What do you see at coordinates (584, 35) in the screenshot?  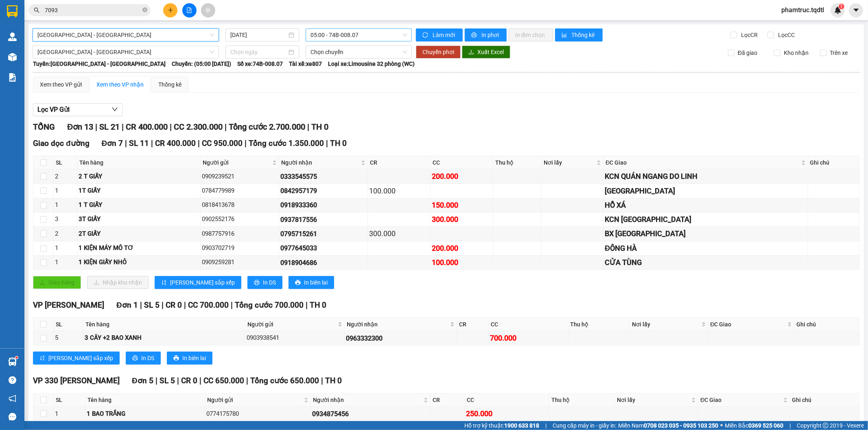 I see `span: Thống kê` at bounding box center [584, 35].